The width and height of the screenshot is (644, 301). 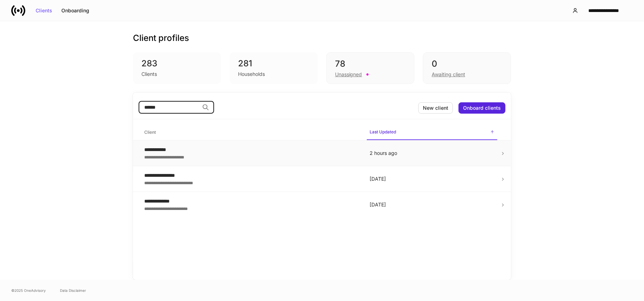 I want to click on h3: Client profiles, so click(x=161, y=38).